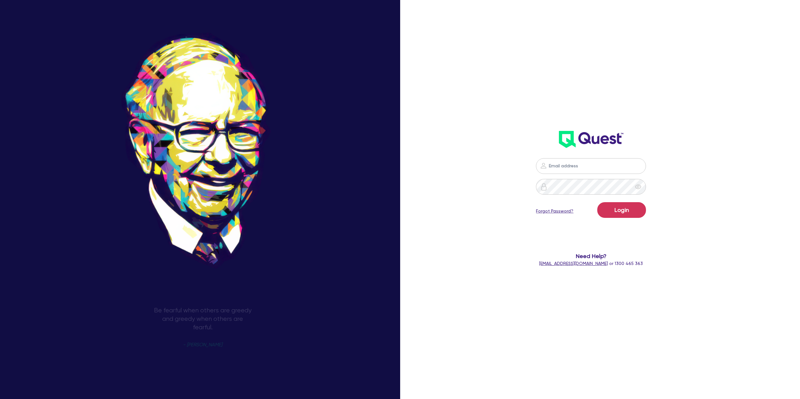 This screenshot has height=399, width=800. What do you see at coordinates (554, 211) in the screenshot?
I see `a: Forgot Password?` at bounding box center [554, 211].